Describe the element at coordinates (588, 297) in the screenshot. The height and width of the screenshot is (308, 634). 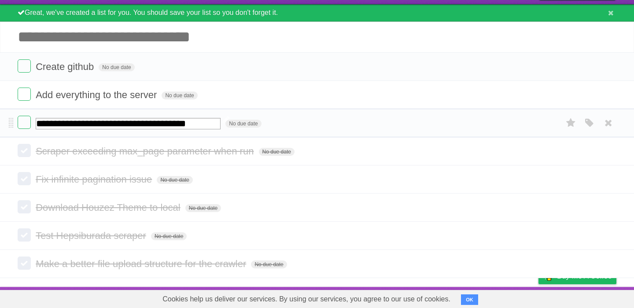
I see `a: Suggest a feature` at that location.